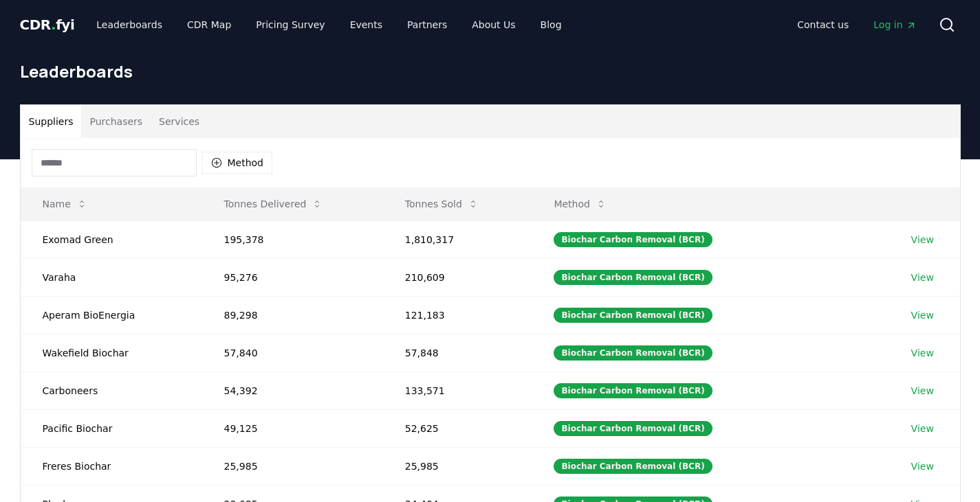  What do you see at coordinates (493, 25) in the screenshot?
I see `a: About Us` at bounding box center [493, 25].